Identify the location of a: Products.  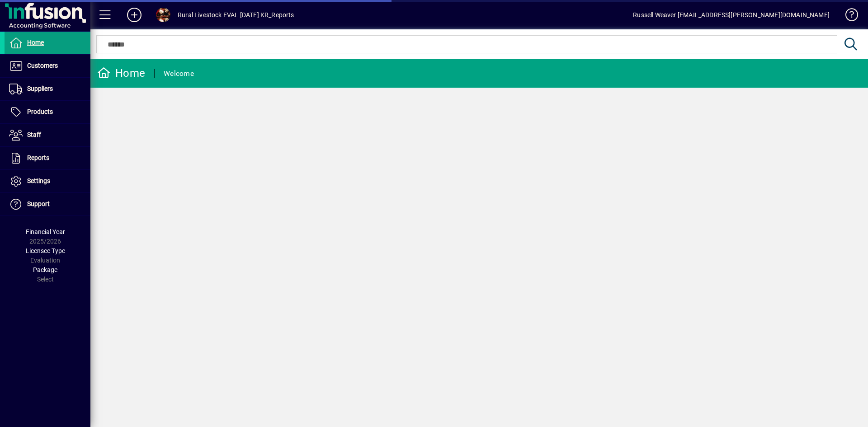
(47, 112).